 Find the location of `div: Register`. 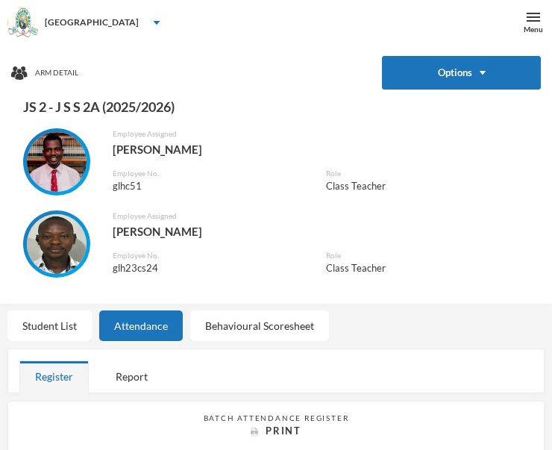

div: Register is located at coordinates (54, 376).